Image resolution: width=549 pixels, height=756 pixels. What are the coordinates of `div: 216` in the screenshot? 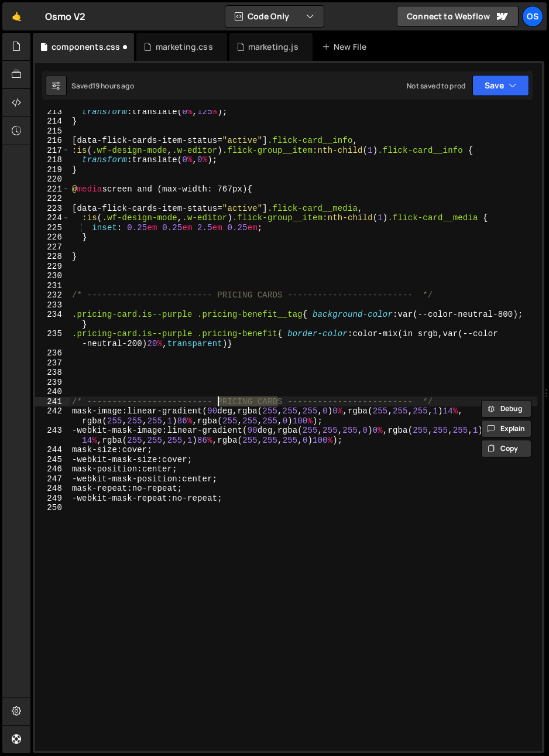 It's located at (52, 140).